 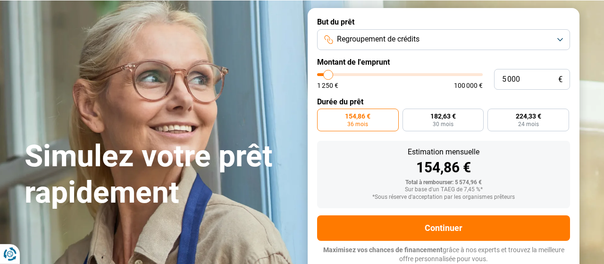 I want to click on div: Estimation mensuelle, so click(x=444, y=152).